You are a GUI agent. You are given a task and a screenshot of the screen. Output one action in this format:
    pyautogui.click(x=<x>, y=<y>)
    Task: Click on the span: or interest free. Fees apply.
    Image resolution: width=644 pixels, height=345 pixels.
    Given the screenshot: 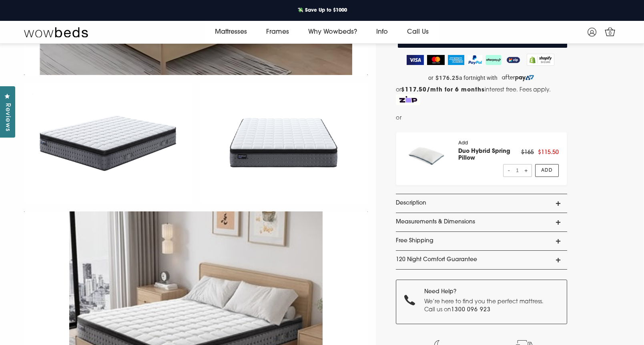 What is the action you would take?
    pyautogui.click(x=474, y=90)
    